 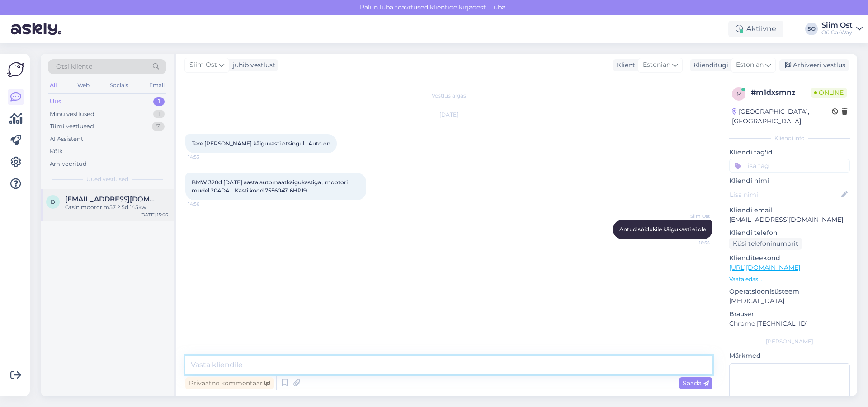 I want to click on div: Tiimi vestlused, so click(x=72, y=127).